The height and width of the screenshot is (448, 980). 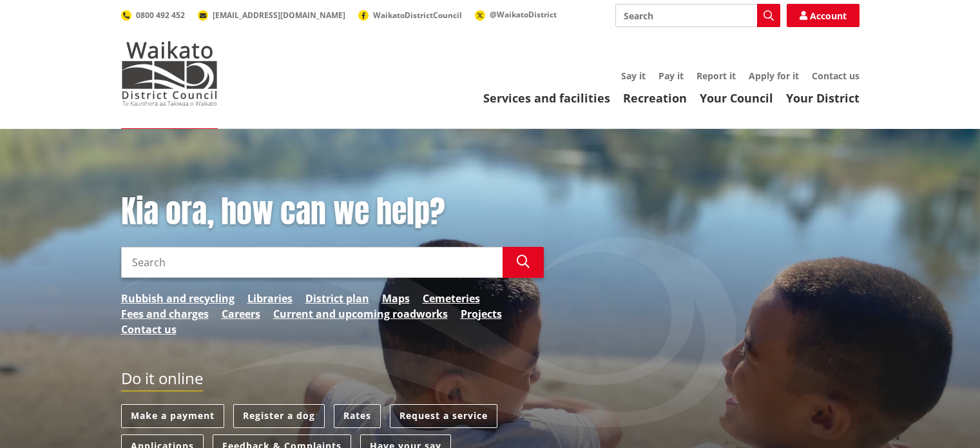 What do you see at coordinates (671, 76) in the screenshot?
I see `a: Pay it` at bounding box center [671, 76].